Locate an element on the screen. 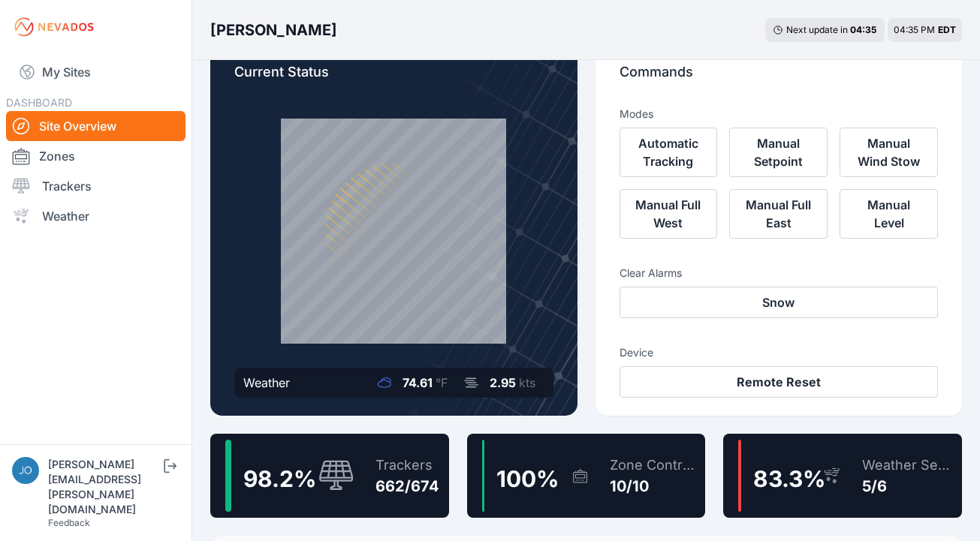 This screenshot has height=541, width=980. div: Weather is located at coordinates (267, 383).